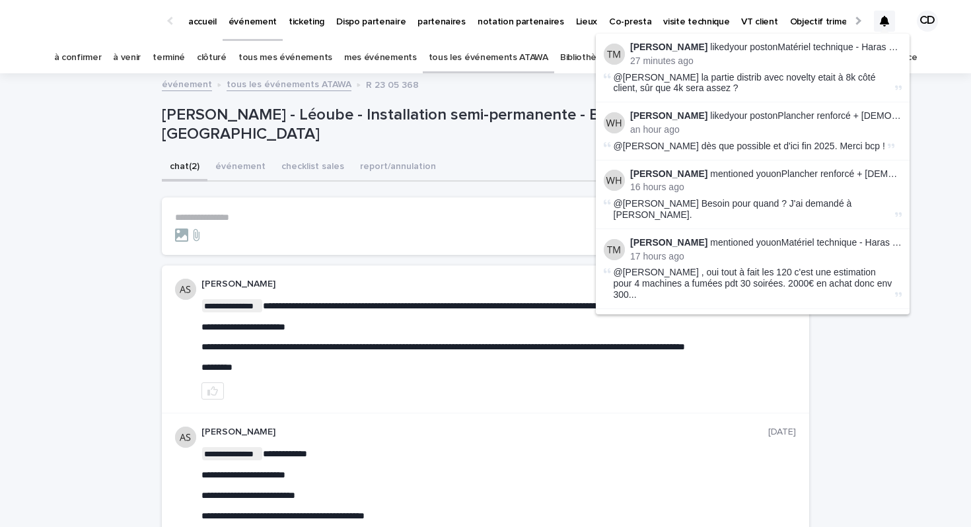 Image resolution: width=971 pixels, height=527 pixels. Describe the element at coordinates (91, 21) in the screenshot. I see `img: Ls34BcGeRexTGTNfXpUC` at that location.